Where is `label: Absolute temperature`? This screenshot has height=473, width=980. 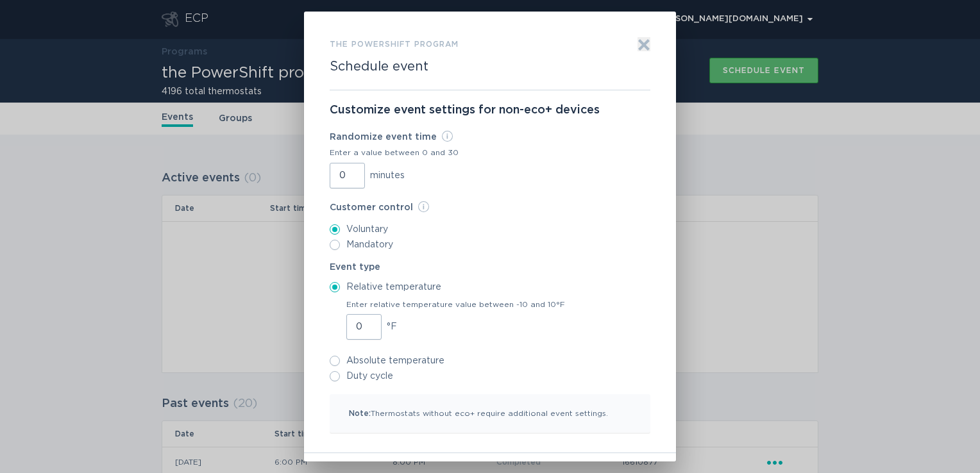
label: Absolute temperature is located at coordinates (490, 361).